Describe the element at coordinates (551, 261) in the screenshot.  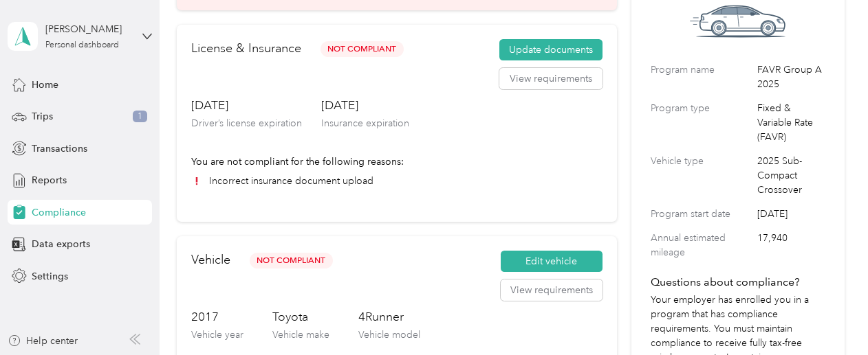
I see `button: Edit vehicle` at that location.